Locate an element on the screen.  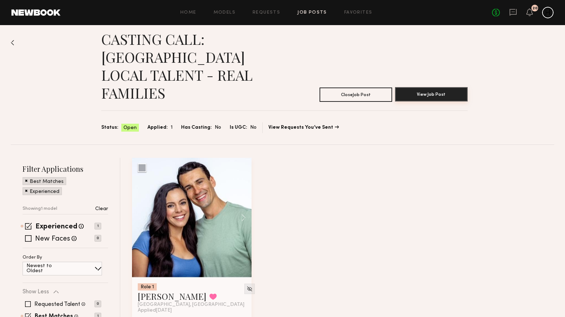
p: Show Less is located at coordinates (36, 292).